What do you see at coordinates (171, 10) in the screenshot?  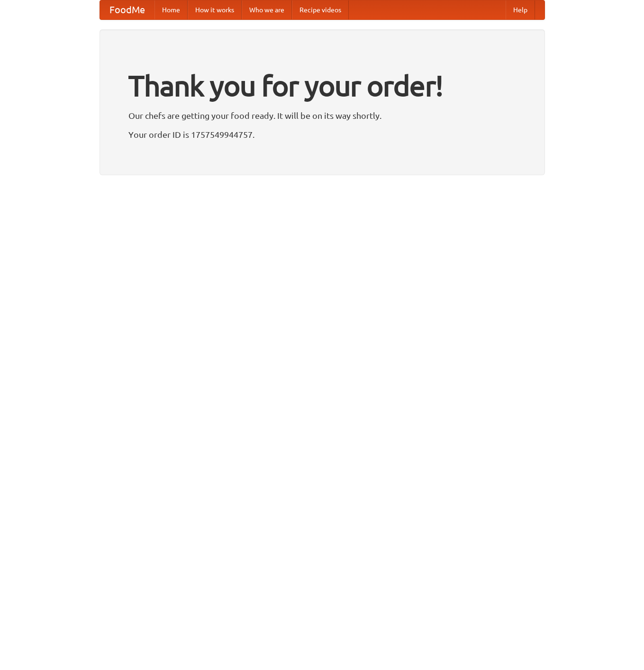 I see `a: Home` at bounding box center [171, 10].